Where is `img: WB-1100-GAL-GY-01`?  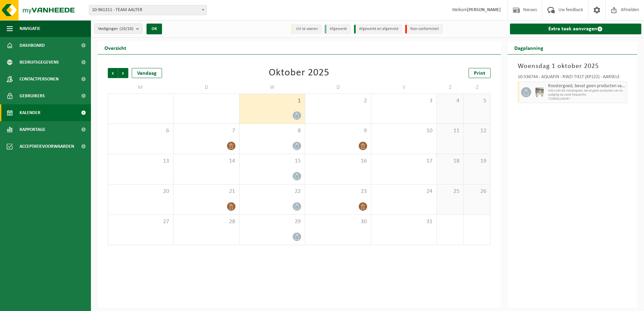 img: WB-1100-GAL-GY-01 is located at coordinates (540, 92).